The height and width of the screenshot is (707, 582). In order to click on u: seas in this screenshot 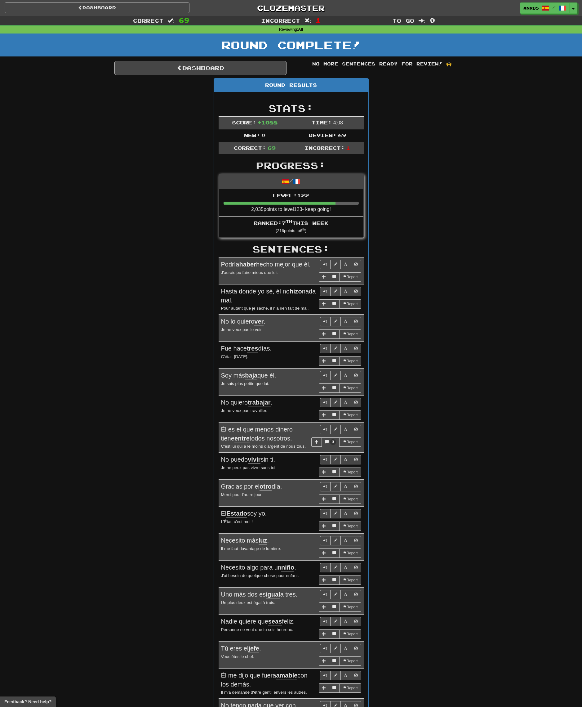, I will do `click(275, 622)`.